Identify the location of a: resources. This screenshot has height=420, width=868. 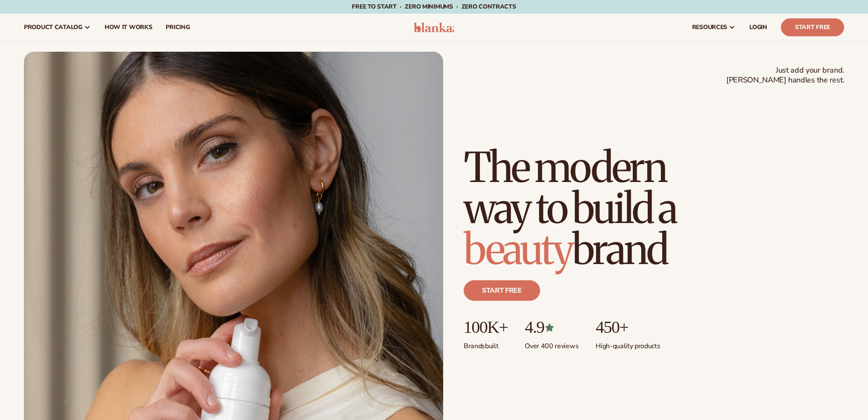
(714, 27).